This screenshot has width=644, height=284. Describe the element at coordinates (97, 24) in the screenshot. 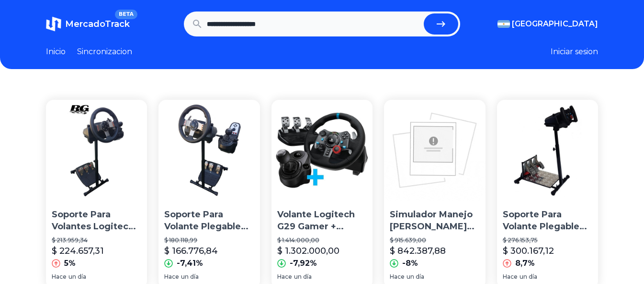

I see `span: MercadoTrack` at that location.